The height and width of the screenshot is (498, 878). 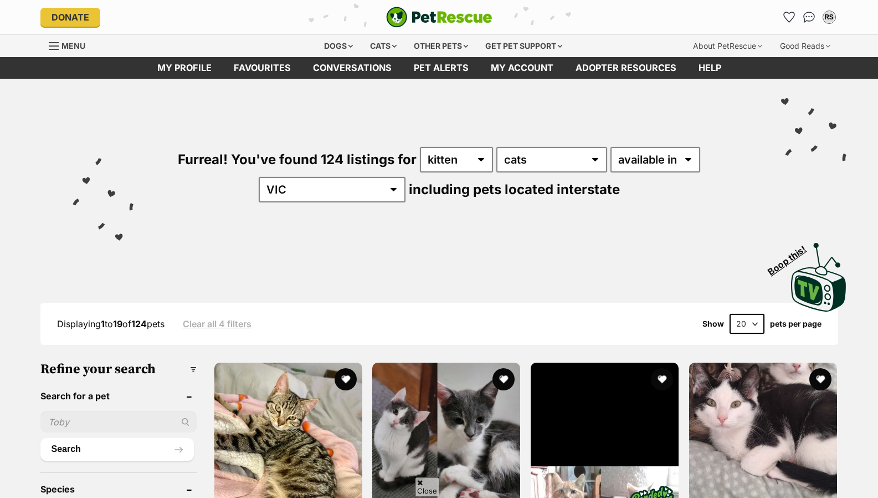 I want to click on div: RS, so click(x=830, y=17).